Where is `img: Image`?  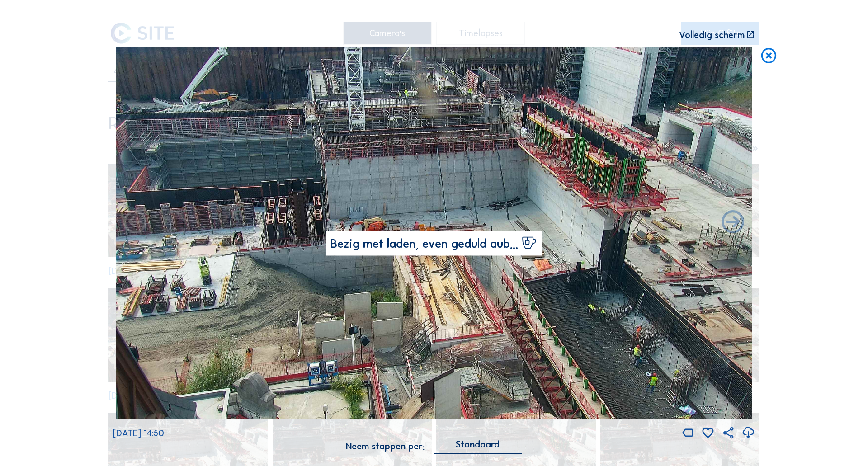
img: Image is located at coordinates (434, 233).